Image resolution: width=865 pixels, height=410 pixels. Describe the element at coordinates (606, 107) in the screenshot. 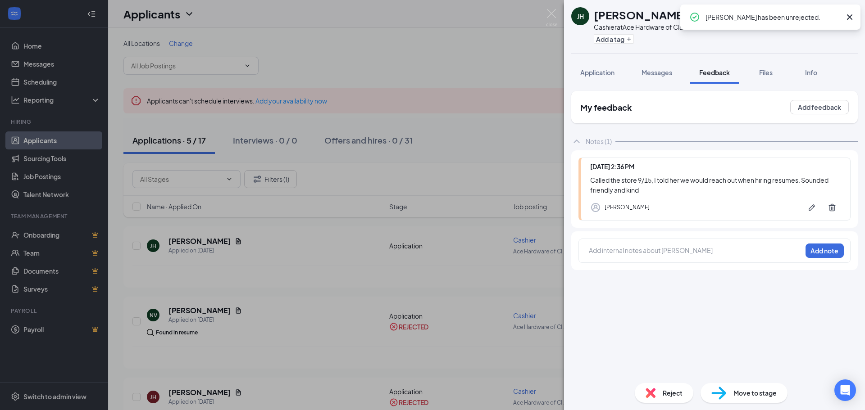

I see `h2: My feedback` at that location.